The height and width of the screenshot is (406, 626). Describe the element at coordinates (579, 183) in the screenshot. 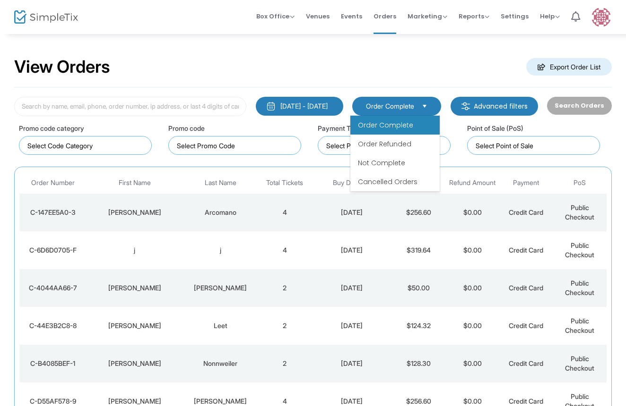

I see `span: PoS` at that location.